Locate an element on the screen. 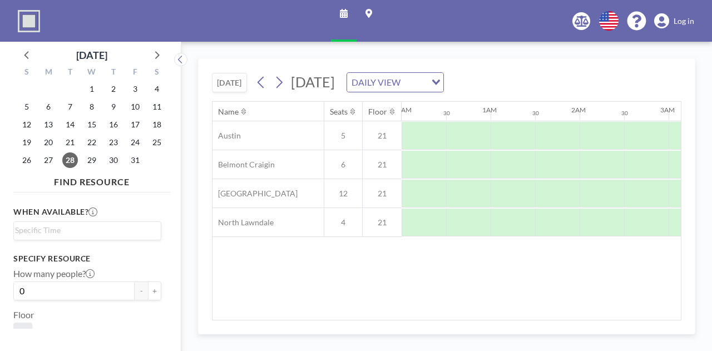 This screenshot has height=351, width=712. span: 5 is located at coordinates (343, 136).